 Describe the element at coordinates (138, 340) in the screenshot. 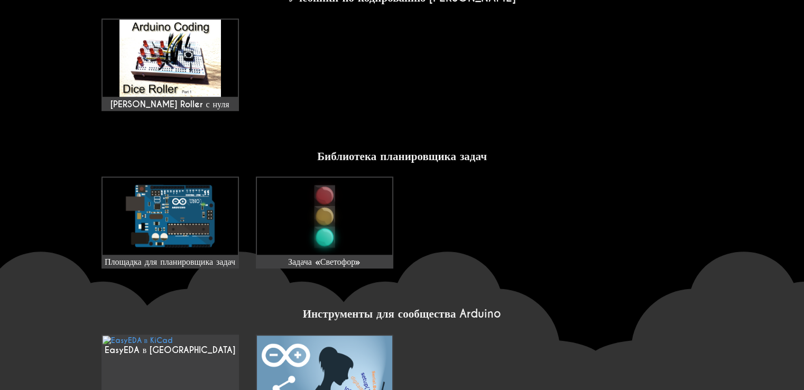

I see `img: EasyEDA в KiCad` at that location.